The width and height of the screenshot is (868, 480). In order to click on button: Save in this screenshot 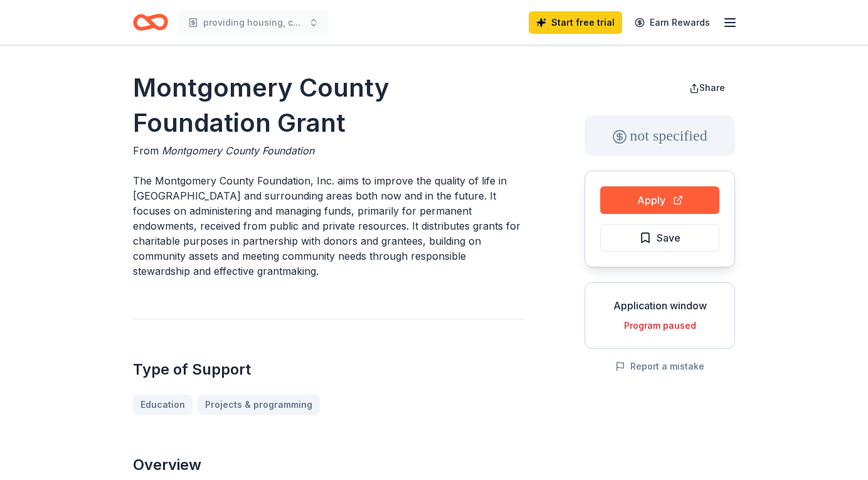, I will do `click(660, 238)`.